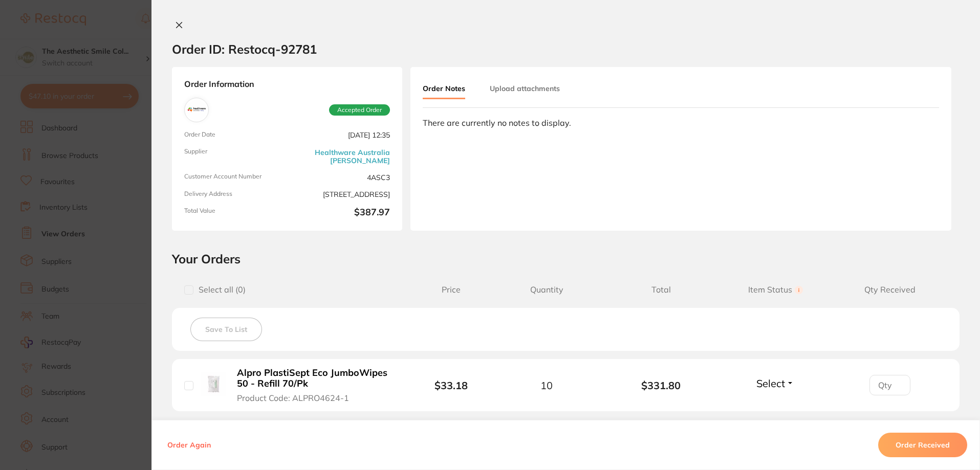  Describe the element at coordinates (359, 110) in the screenshot. I see `span: Accepted Order` at that location.